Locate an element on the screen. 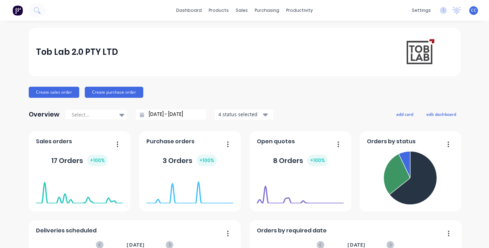 Image resolution: width=489 pixels, height=248 pixels. div: 17 Orders is located at coordinates (79, 160).